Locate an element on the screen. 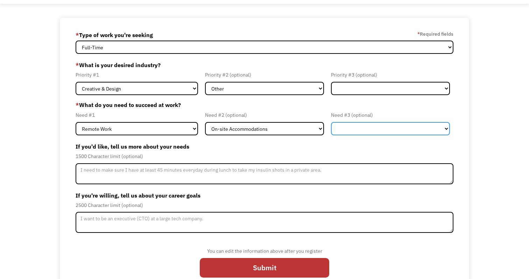  div: Need #2 (optional) is located at coordinates (265, 115).